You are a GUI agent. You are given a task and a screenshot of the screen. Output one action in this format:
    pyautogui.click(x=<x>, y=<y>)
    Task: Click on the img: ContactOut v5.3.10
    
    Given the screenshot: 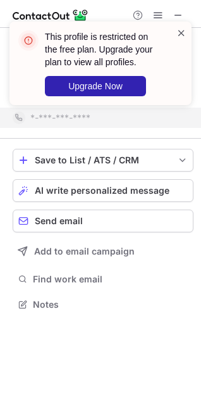 What is the action you would take?
    pyautogui.click(x=51, y=15)
    